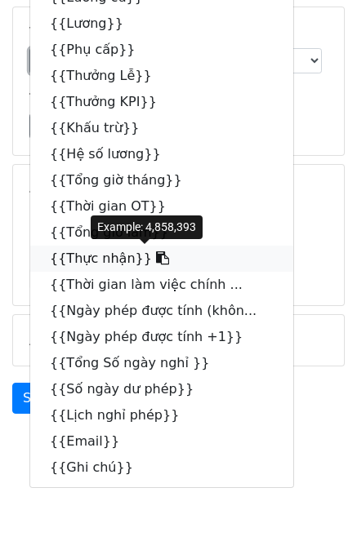 The width and height of the screenshot is (357, 550). What do you see at coordinates (162, 154) in the screenshot?
I see `a: {{Hệ số lương}}` at bounding box center [162, 154].